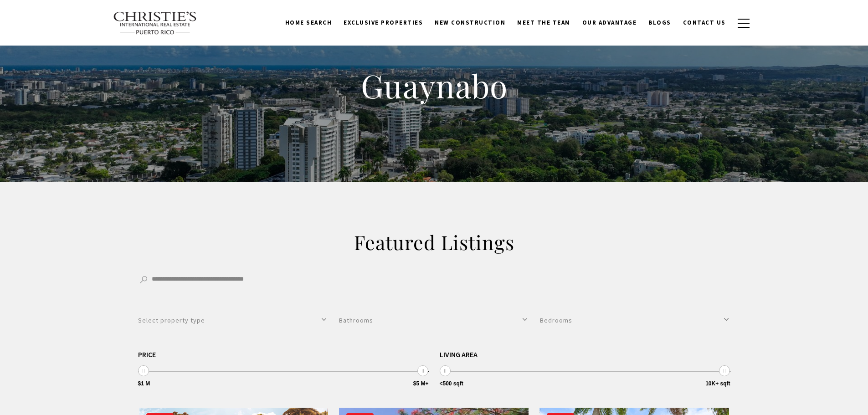 The height and width of the screenshot is (415, 868). What do you see at coordinates (233, 320) in the screenshot?
I see `button: Select property type` at bounding box center [233, 320].